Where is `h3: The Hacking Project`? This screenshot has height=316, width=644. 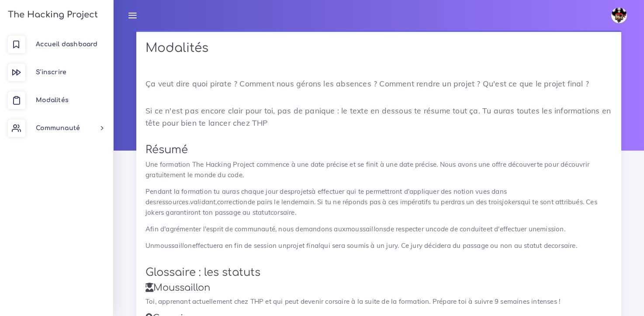
h3: The Hacking Project is located at coordinates (52, 15).